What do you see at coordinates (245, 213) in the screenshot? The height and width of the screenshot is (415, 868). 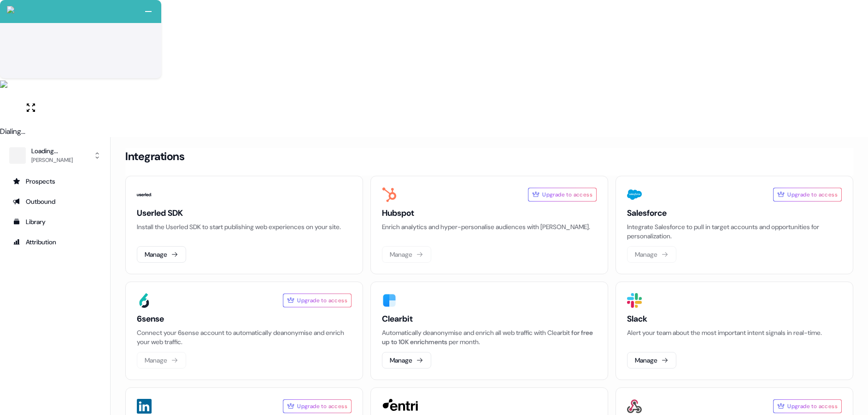 I see `h3: Userled SDK` at bounding box center [245, 213].